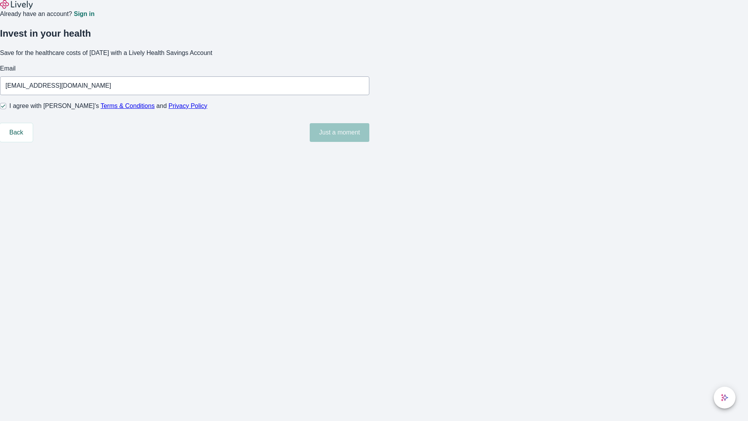 The width and height of the screenshot is (748, 421). What do you see at coordinates (725, 398) in the screenshot?
I see `svg: Lively AI Assistant` at bounding box center [725, 398].